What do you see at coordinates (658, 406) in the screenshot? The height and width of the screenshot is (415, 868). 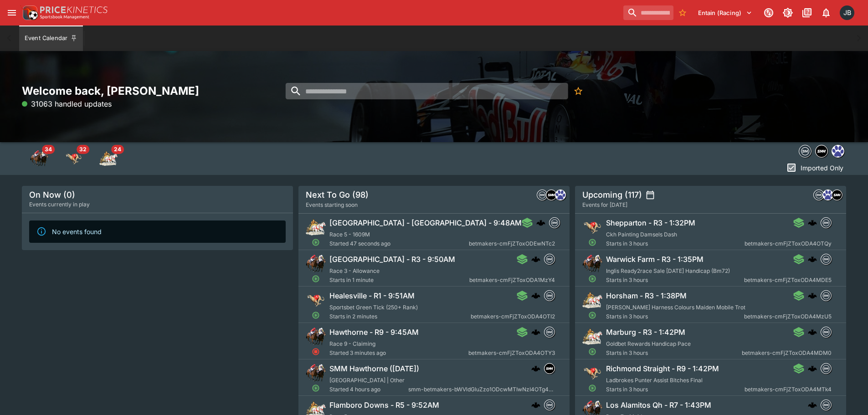 I see `h6: Los Alamitos Qh - R7 - 1:43PM` at bounding box center [658, 406].